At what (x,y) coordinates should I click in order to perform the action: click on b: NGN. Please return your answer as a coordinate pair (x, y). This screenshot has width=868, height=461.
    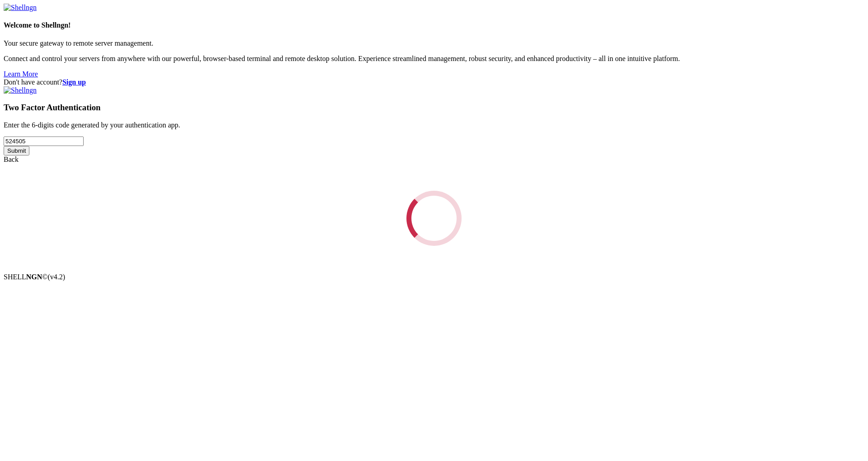
    Looking at the image, I should click on (34, 277).